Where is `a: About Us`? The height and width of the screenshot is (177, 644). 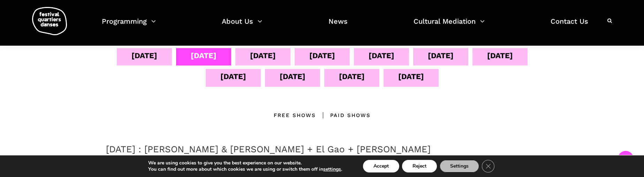
a: About Us is located at coordinates (242, 25).